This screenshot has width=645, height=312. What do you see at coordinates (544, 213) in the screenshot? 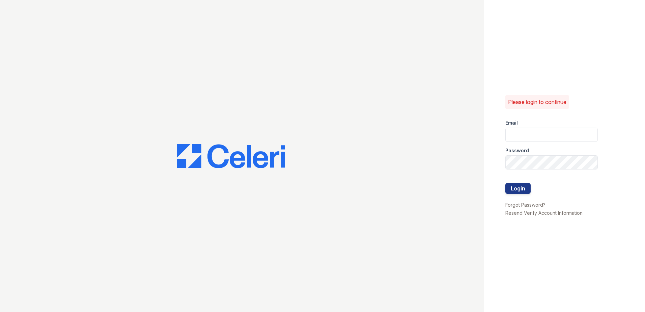
I see `a: Resend Verify Account Information` at bounding box center [544, 213].